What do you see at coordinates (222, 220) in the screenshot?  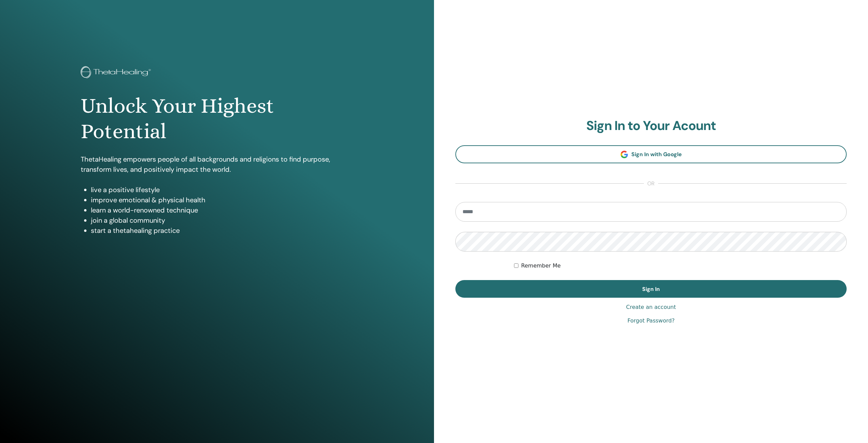 I see `li: join a global community` at bounding box center [222, 220].